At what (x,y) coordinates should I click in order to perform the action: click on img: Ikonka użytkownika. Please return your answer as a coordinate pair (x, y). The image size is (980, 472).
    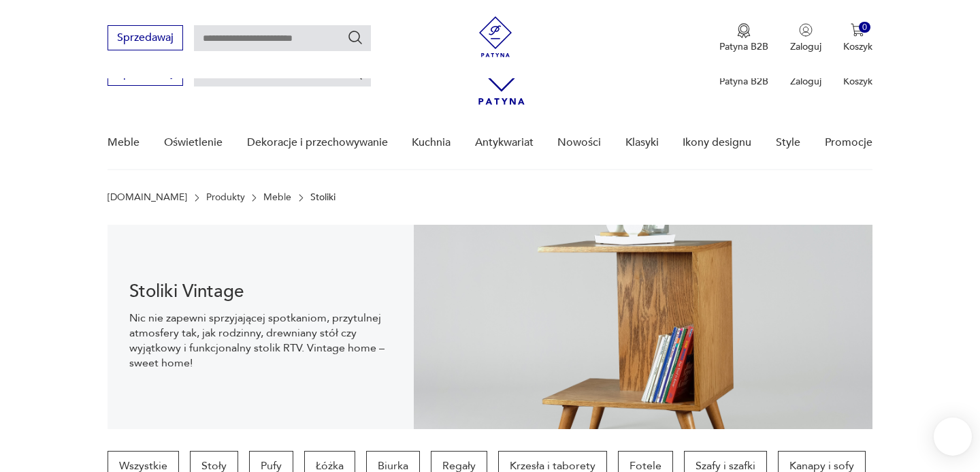
    Looking at the image, I should click on (806, 30).